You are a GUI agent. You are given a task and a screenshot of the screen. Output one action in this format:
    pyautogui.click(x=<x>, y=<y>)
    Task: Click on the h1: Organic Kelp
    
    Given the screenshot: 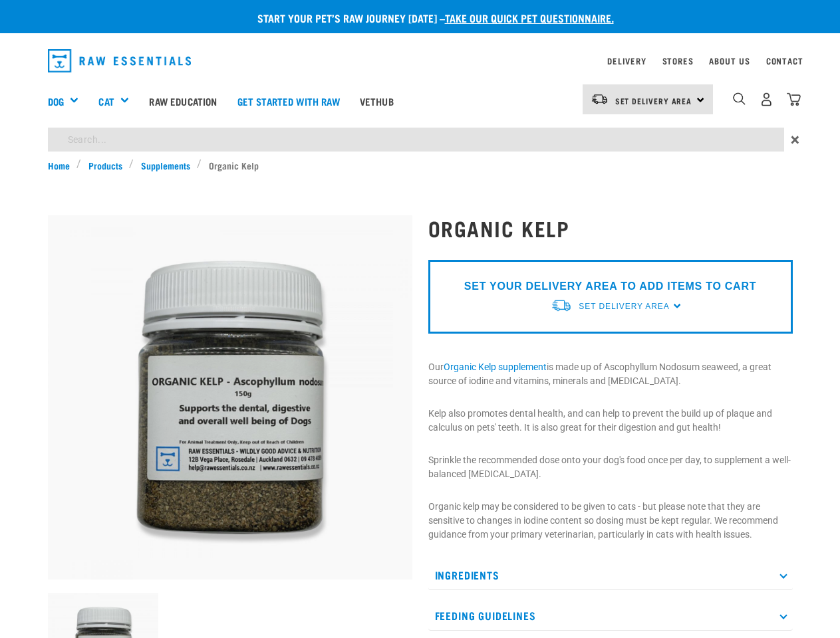 What is the action you would take?
    pyautogui.click(x=611, y=228)
    